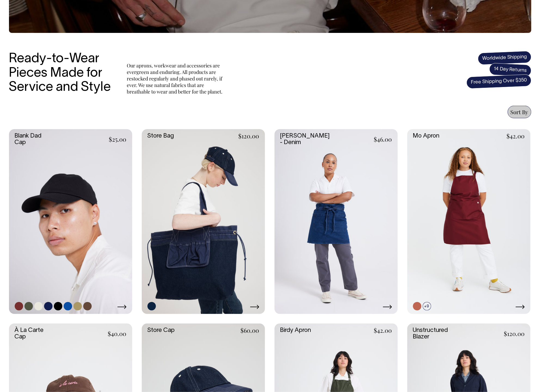 This screenshot has width=540, height=392. What do you see at coordinates (176, 79) in the screenshot?
I see `p: Our aprons, workwear and accessories are evergreen and enduring. All products are restocked regul...` at bounding box center [176, 79].